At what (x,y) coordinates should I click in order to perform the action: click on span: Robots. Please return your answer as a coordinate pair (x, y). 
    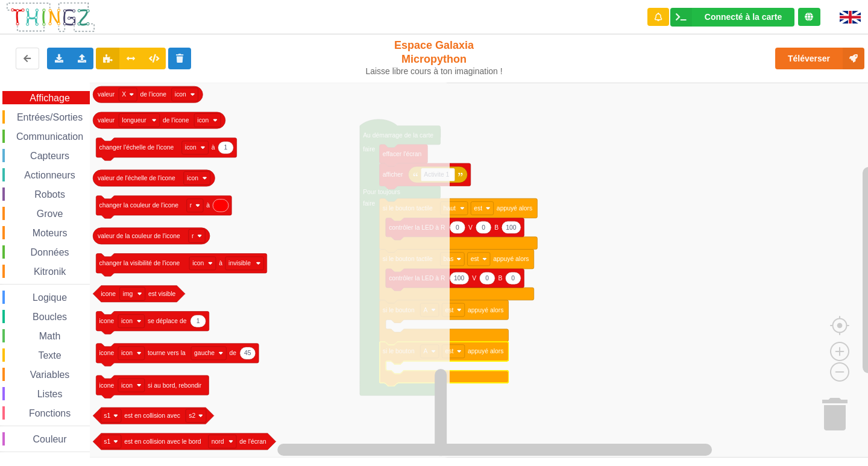
    Looking at the image, I should click on (50, 194).